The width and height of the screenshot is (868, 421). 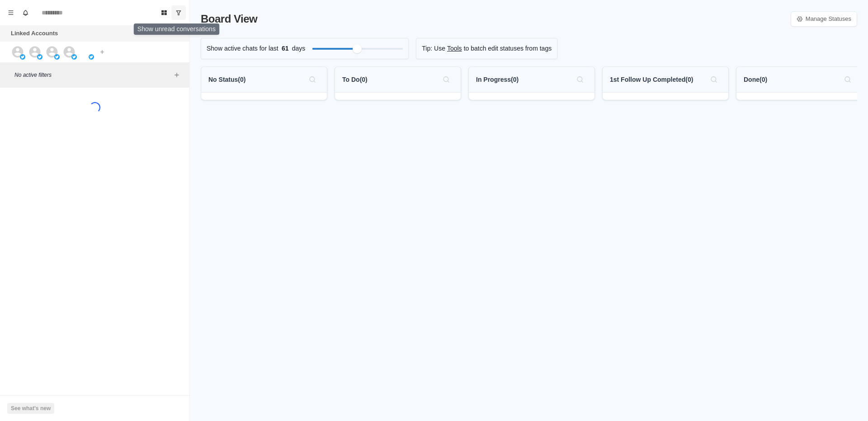 What do you see at coordinates (434, 48) in the screenshot?
I see `p: Tip: Use` at bounding box center [434, 48].